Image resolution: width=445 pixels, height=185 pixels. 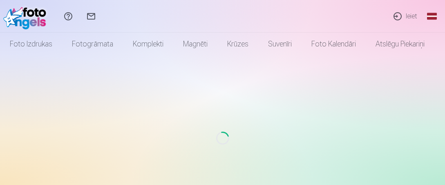 What do you see at coordinates (92, 44) in the screenshot?
I see `a: Fotogrāmata` at bounding box center [92, 44].